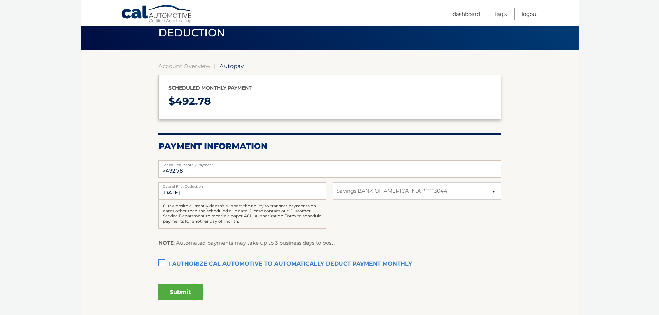 The width and height of the screenshot is (659, 315). Describe the element at coordinates (330, 264) in the screenshot. I see `label: I authorize cal automotive to automatically deduct payment monthly` at that location.